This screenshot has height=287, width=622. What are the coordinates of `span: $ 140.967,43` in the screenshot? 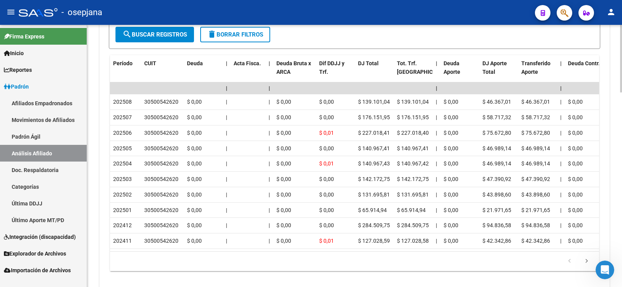 It's located at (374, 164).